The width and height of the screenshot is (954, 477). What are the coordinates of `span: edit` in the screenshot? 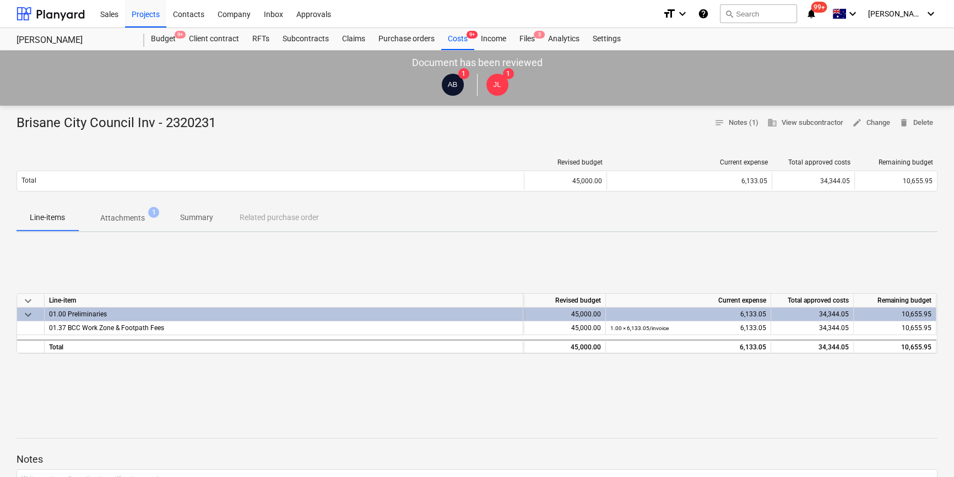 It's located at (857, 123).